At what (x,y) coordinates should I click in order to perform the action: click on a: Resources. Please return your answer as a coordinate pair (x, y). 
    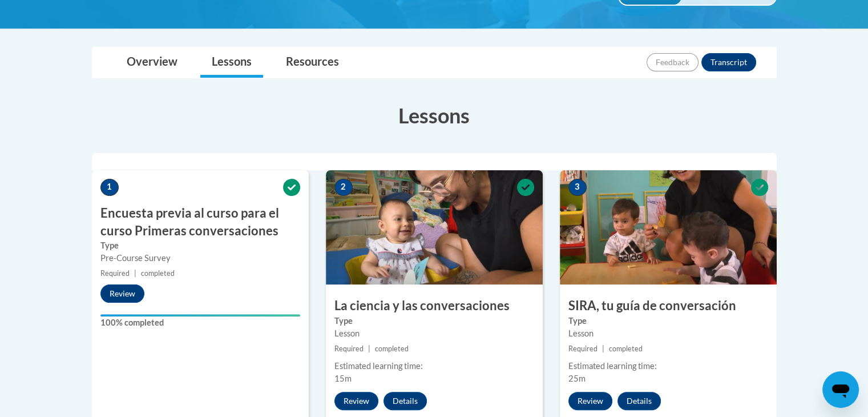
    Looking at the image, I should click on (313, 62).